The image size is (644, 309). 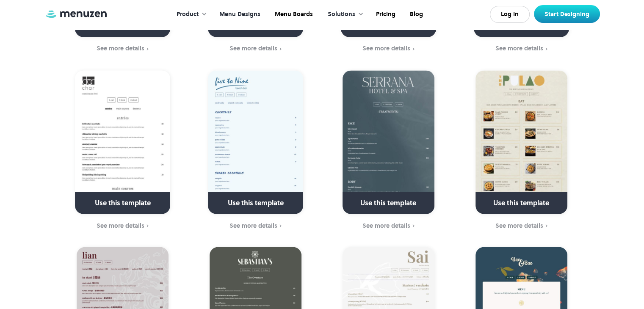 What do you see at coordinates (510, 14) in the screenshot?
I see `a: Log In` at bounding box center [510, 14].